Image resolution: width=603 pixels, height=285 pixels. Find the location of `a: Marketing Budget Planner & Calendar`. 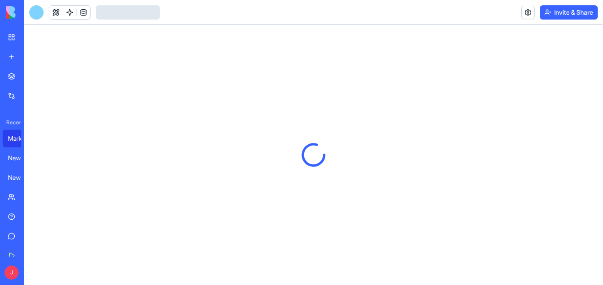

a: Marketing Budget Planner & Calendar is located at coordinates (20, 139).